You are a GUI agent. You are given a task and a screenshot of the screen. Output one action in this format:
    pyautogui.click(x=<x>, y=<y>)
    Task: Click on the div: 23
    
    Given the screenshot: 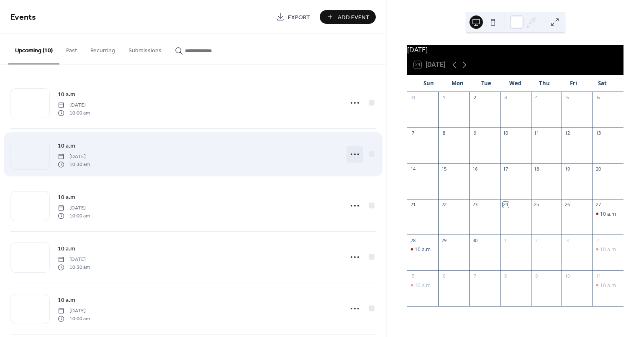 What is the action you would take?
    pyautogui.click(x=474, y=205)
    